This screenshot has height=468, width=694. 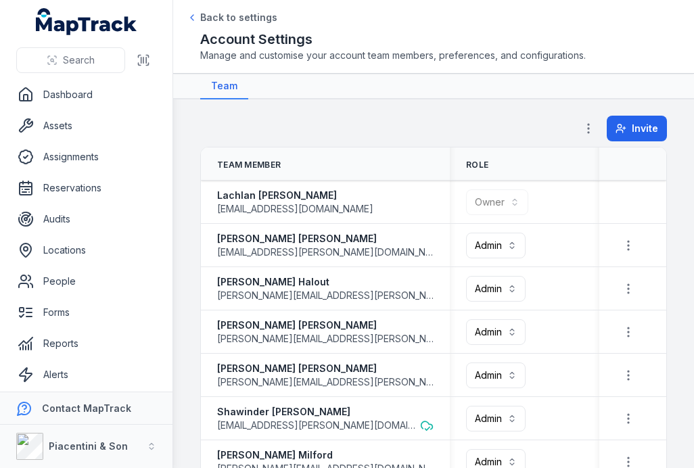 I want to click on span: Back to settings, so click(x=239, y=18).